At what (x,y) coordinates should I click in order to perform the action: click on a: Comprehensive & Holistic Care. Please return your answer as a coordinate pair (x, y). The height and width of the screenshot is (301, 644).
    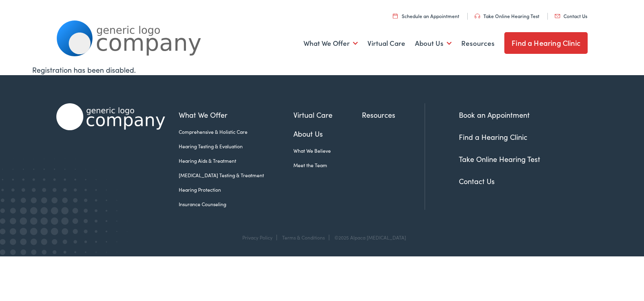
    Looking at the image, I should click on (236, 132).